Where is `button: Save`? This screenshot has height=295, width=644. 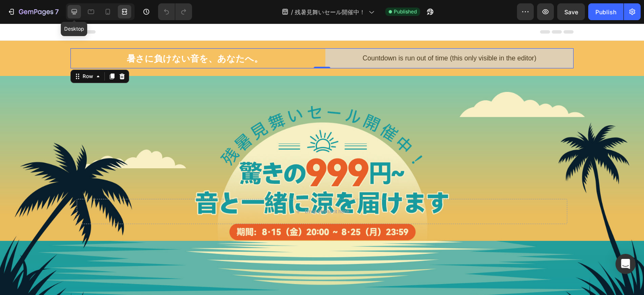 button: Save is located at coordinates (571, 12).